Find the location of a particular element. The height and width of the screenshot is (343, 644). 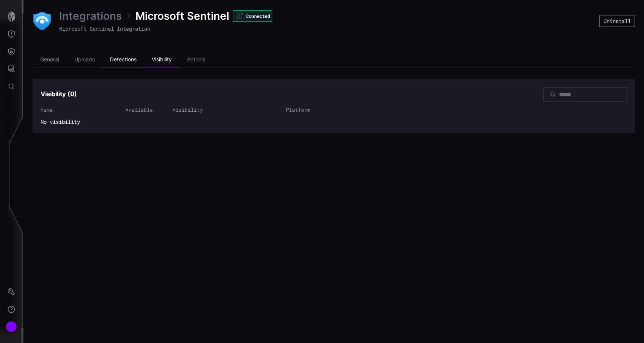

div: Available is located at coordinates (144, 110).